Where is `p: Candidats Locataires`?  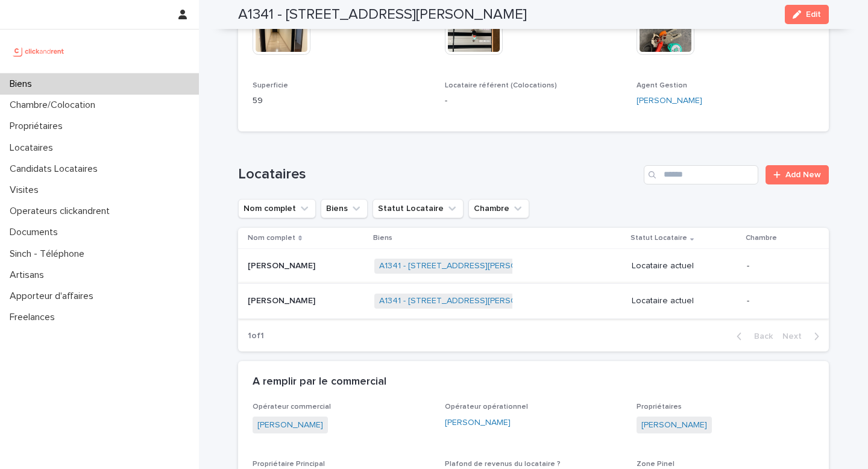 p: Candidats Locataires is located at coordinates (56, 169).